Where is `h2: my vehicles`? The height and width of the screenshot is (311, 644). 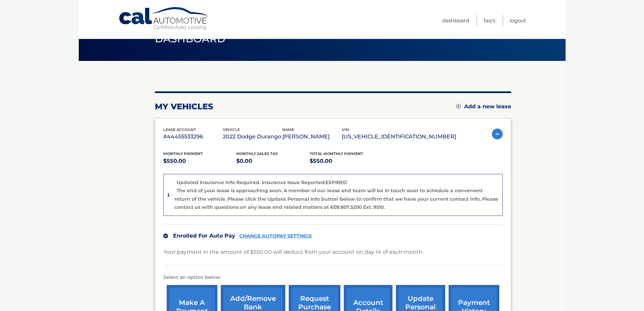
h2: my vehicles is located at coordinates (184, 106).